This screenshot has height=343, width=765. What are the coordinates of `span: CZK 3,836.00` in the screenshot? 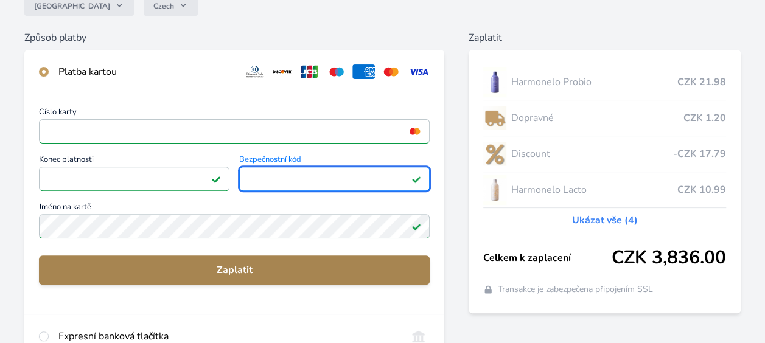 It's located at (669, 258).